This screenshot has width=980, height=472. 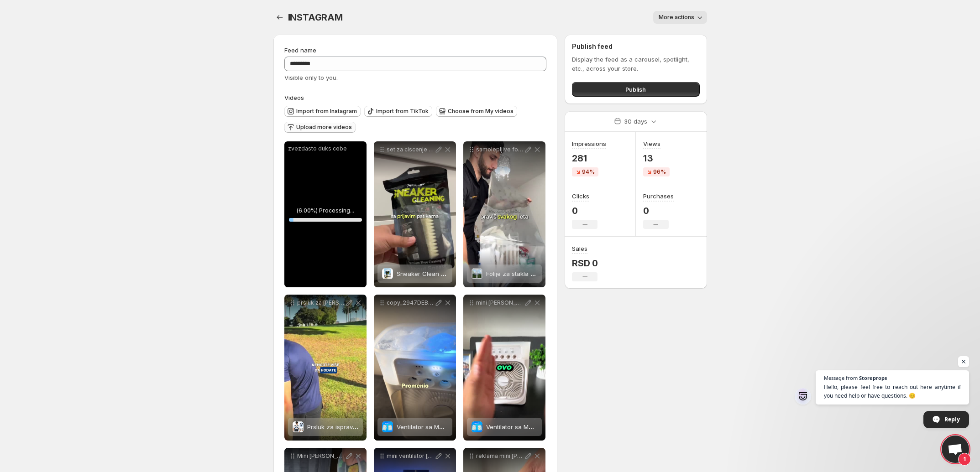 I want to click on h3: Impressions, so click(x=589, y=144).